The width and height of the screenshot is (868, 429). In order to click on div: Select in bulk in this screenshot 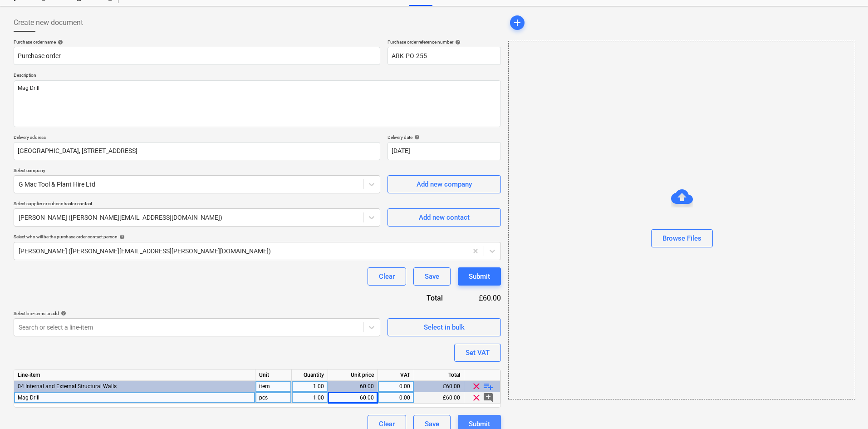, I will do `click(444, 327)`.